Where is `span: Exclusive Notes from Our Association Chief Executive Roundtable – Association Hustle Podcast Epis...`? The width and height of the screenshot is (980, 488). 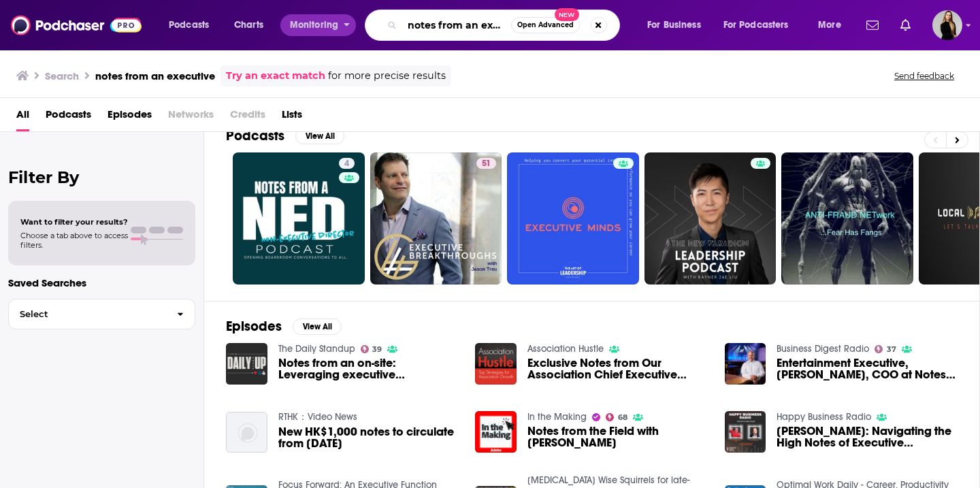 span: Exclusive Notes from Our Association Chief Executive Roundtable – Association Hustle Podcast Epis... is located at coordinates (618, 369).